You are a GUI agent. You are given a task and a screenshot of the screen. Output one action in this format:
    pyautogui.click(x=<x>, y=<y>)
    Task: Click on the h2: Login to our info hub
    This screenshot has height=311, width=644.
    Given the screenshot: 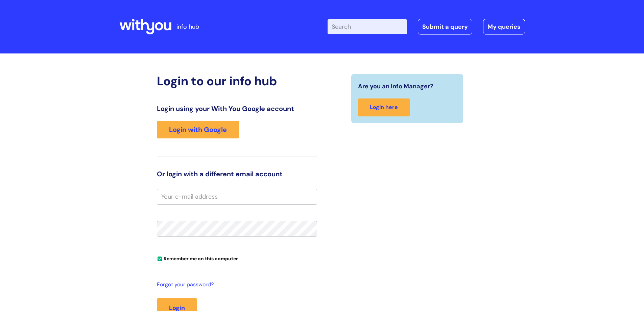 What is the action you would take?
    pyautogui.click(x=237, y=81)
    